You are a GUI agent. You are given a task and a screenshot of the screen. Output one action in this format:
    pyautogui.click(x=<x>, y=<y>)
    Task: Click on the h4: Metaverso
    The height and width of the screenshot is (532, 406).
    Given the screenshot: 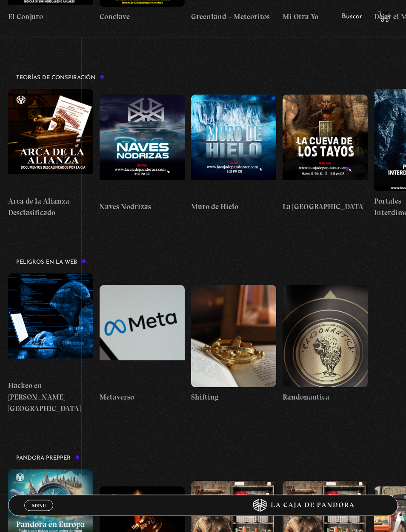 What is the action you would take?
    pyautogui.click(x=142, y=398)
    